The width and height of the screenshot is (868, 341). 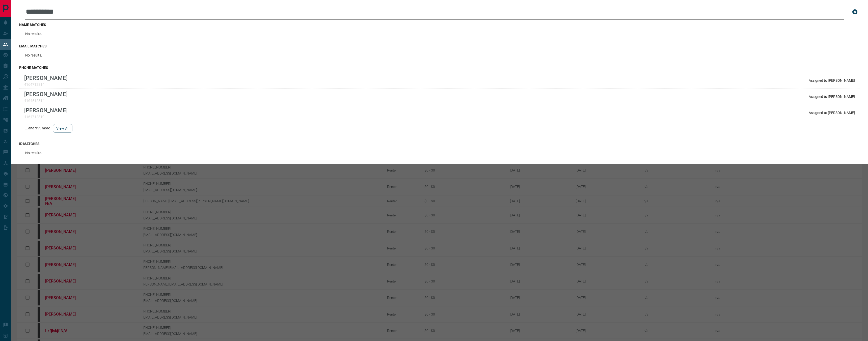 I want to click on p: 4164712810, so click(x=46, y=117).